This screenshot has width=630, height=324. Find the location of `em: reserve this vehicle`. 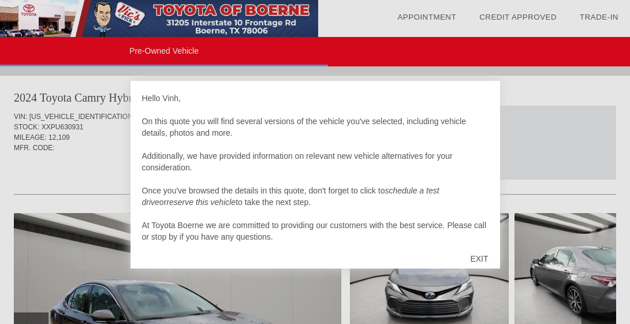

em: reserve this vehicle is located at coordinates (201, 202).